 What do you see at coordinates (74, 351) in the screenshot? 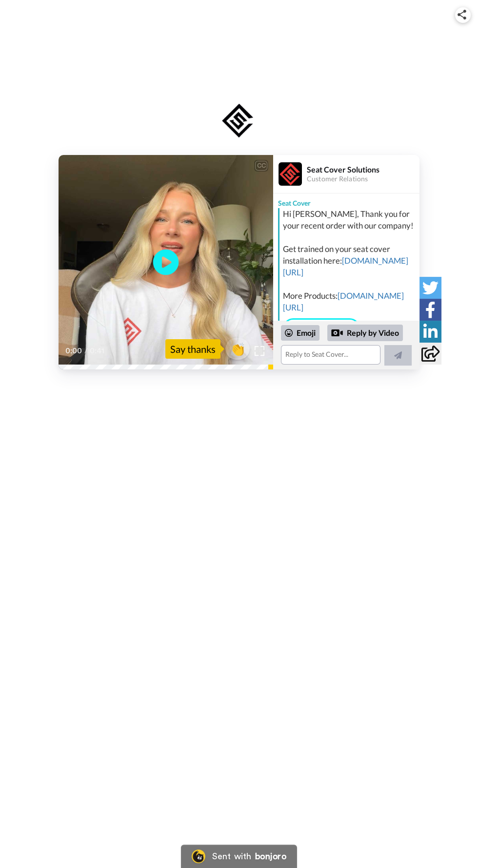
I see `span: 0:00` at bounding box center [74, 351].